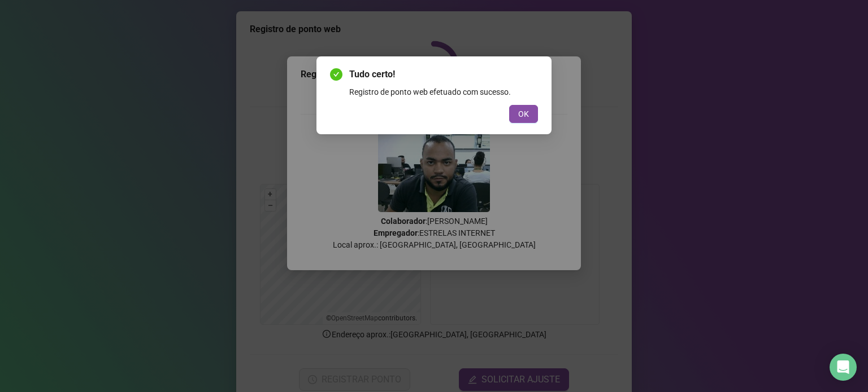 The height and width of the screenshot is (392, 868). Describe the element at coordinates (443, 74) in the screenshot. I see `span: Tudo certo!` at that location.